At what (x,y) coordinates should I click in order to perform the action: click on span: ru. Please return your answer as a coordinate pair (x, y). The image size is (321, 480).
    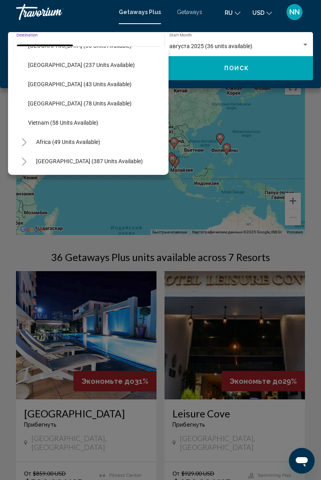
    Looking at the image, I should click on (228, 13).